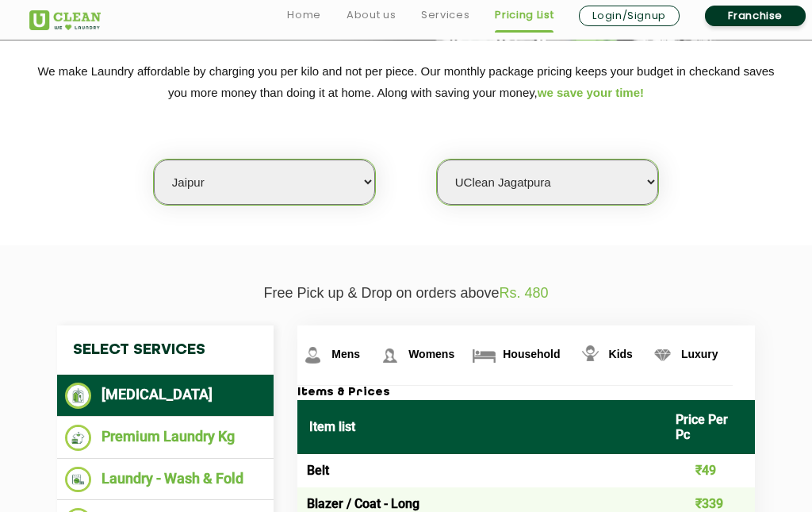 This screenshot has width=812, height=512. I want to click on span: Rs. 480, so click(524, 292).